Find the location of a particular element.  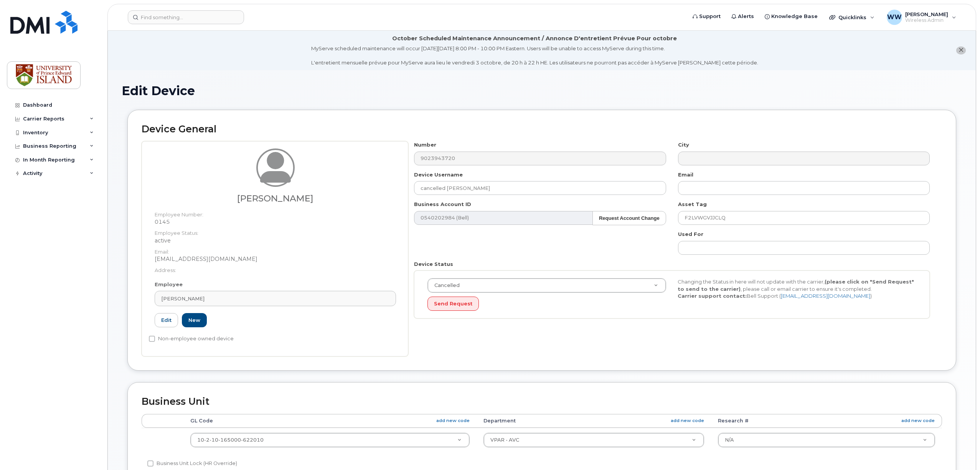

label: Number is located at coordinates (425, 145).